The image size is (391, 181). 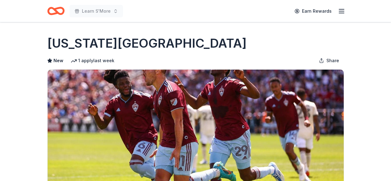 What do you see at coordinates (96, 11) in the screenshot?
I see `span: Learn S'More` at bounding box center [96, 11].